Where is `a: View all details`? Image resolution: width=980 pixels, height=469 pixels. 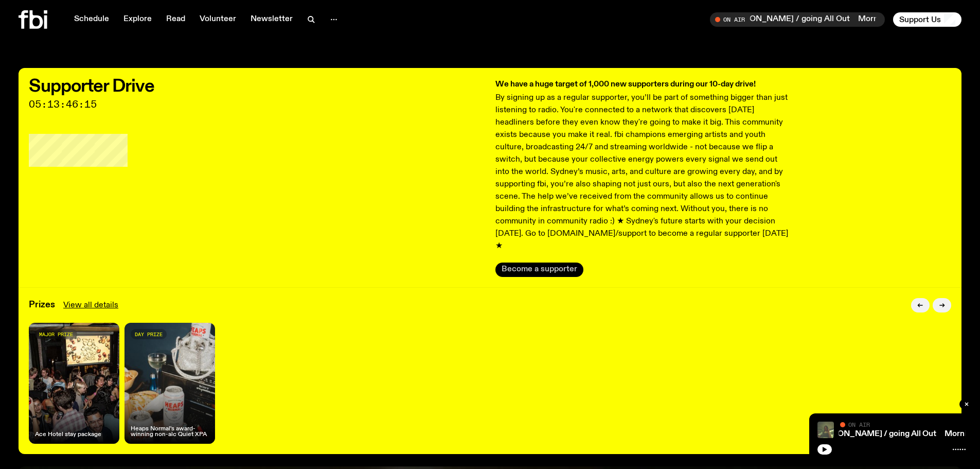 a: View all details is located at coordinates (91, 305).